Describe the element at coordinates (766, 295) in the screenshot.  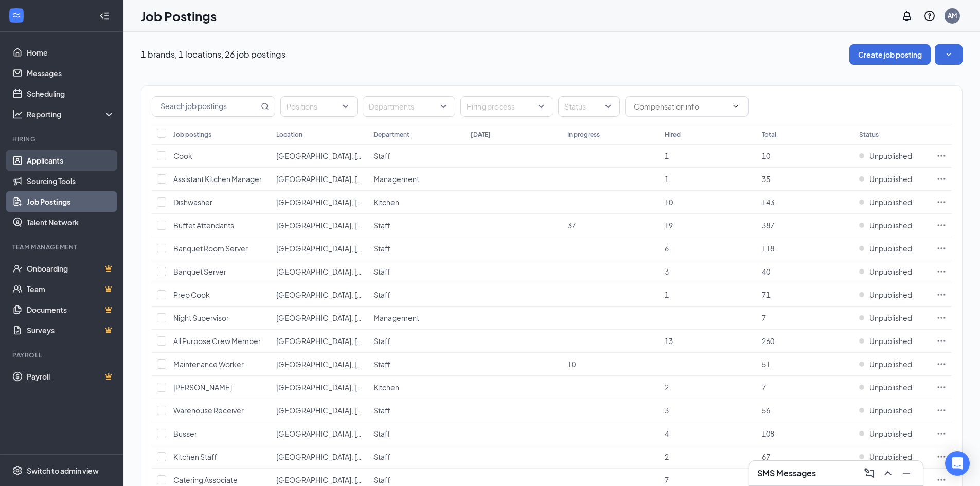
I see `span: 71` at that location.